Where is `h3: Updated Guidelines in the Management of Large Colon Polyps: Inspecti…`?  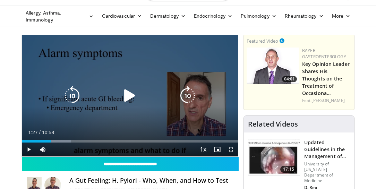
h3: Updated Guidelines in the Management of Large Colon Polyps: Inspecti… is located at coordinates (327, 149).